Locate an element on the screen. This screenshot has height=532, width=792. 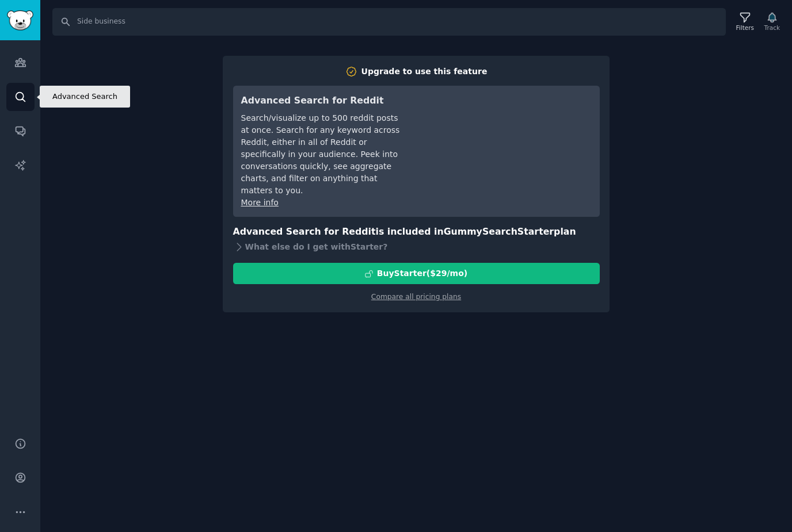
div: Upgrade to use this feature is located at coordinates (424, 72).